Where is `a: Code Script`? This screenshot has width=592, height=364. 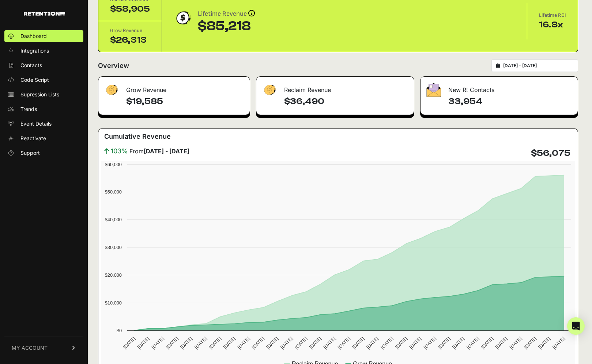
a: Code Script is located at coordinates (44, 80).